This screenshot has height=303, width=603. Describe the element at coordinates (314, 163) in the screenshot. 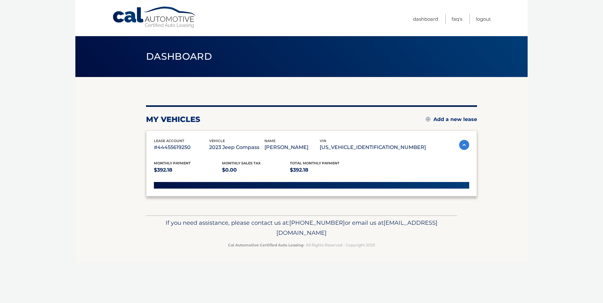

I see `span: Total Monthly Payment` at that location.